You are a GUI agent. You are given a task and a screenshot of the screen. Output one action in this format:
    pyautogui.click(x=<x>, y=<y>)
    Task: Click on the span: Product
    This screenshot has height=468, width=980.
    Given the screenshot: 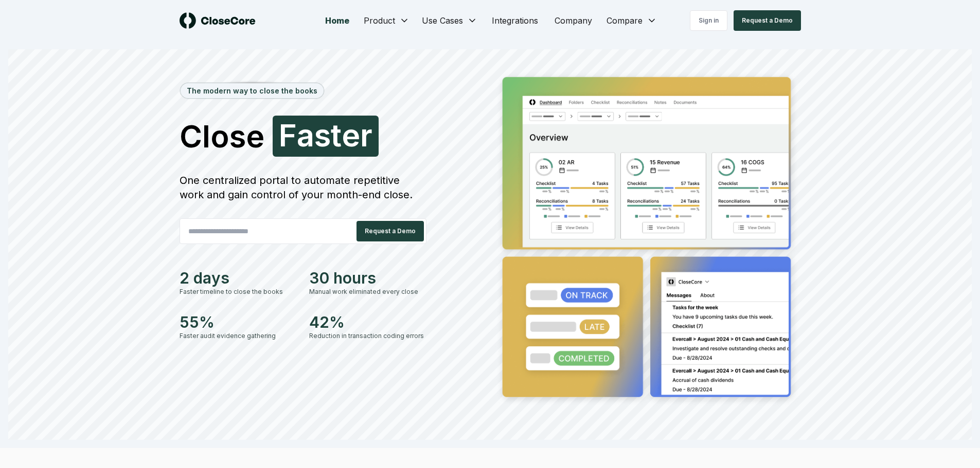 What is the action you would take?
    pyautogui.click(x=379, y=20)
    